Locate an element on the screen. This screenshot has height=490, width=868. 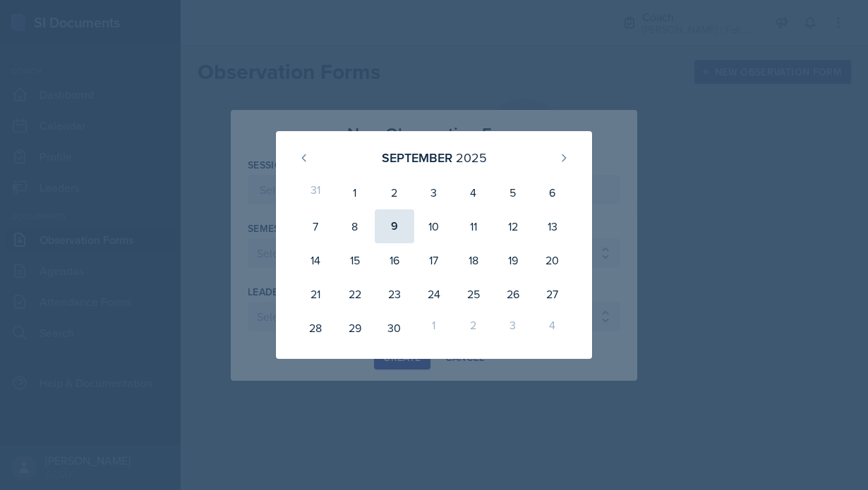
div: 2025 is located at coordinates (471, 157).